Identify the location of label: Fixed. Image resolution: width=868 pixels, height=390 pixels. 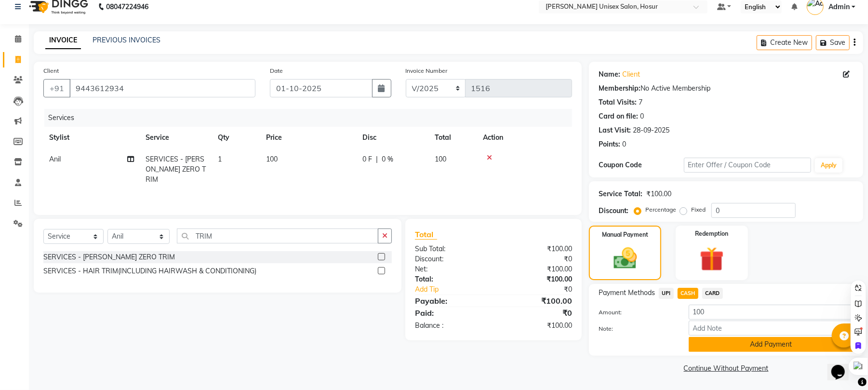
(698, 210).